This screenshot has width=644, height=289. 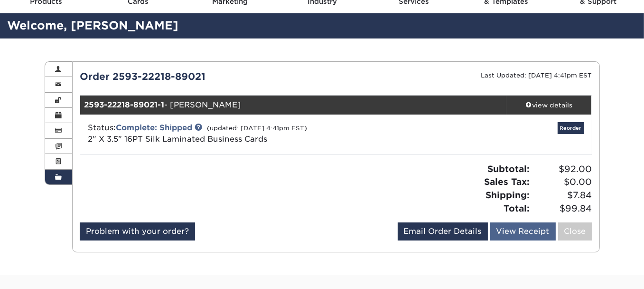 What do you see at coordinates (443, 232) in the screenshot?
I see `a: Email Order Details` at bounding box center [443, 232].